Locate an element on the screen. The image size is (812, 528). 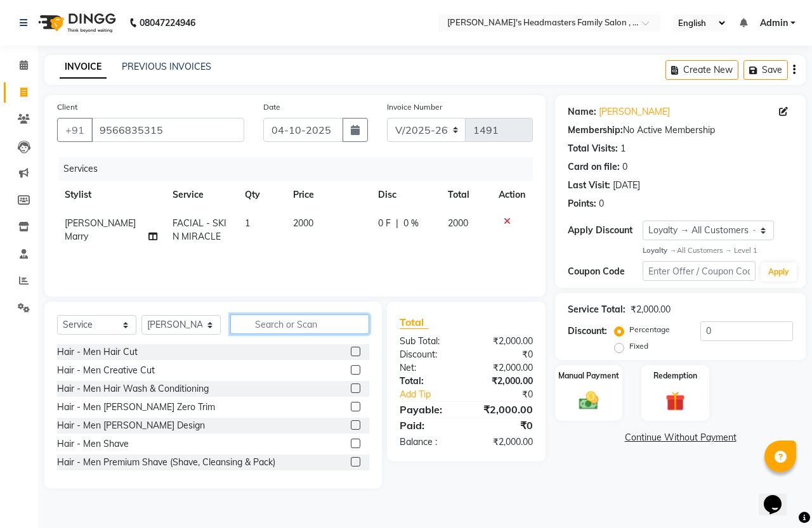
label: Client is located at coordinates (67, 107).